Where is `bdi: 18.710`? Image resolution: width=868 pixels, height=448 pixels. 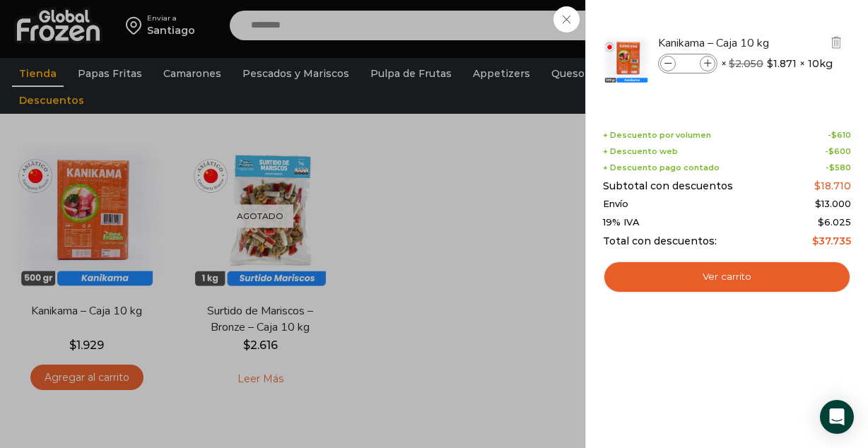
bdi: 18.710 is located at coordinates (832, 186).